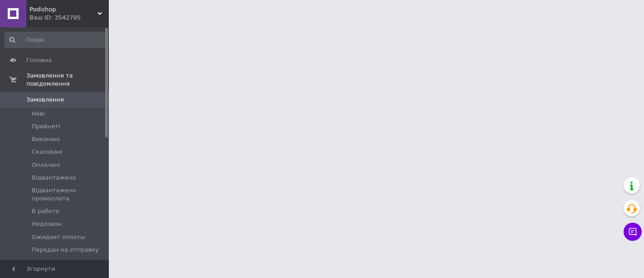  What do you see at coordinates (56, 40) in the screenshot?
I see `input: Пошук` at bounding box center [56, 40].